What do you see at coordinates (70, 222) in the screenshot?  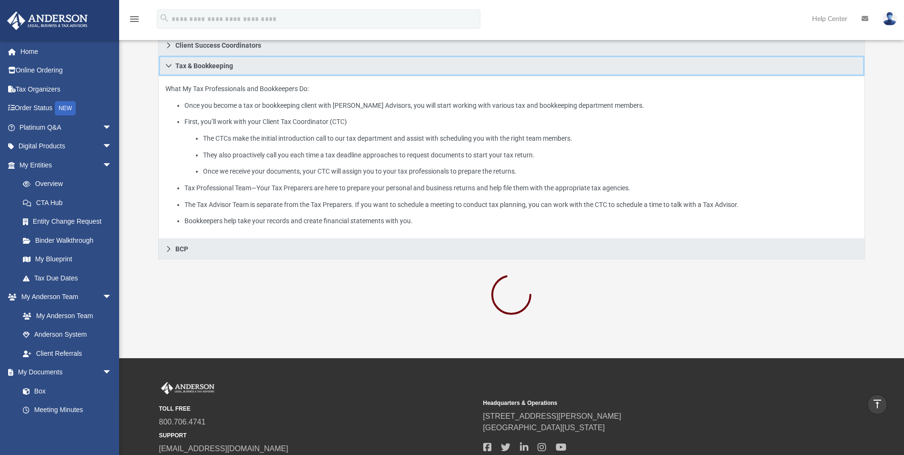 I see `a: Entity Change Request` at bounding box center [70, 222].